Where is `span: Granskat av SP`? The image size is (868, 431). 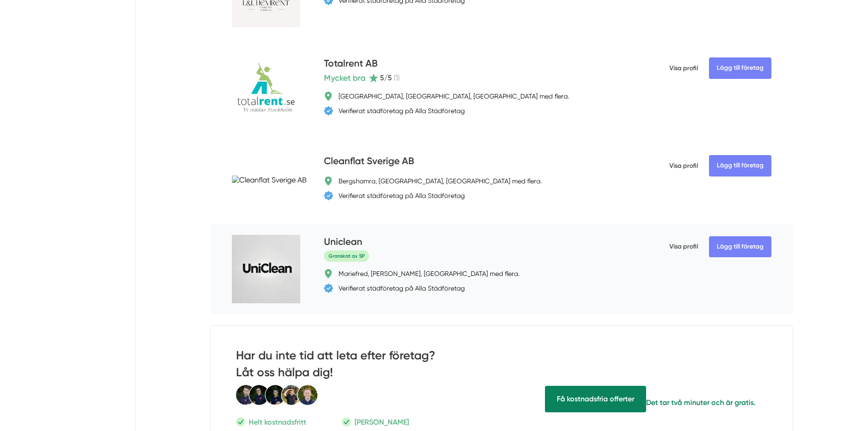
span: Granskat av SP is located at coordinates (346, 256).